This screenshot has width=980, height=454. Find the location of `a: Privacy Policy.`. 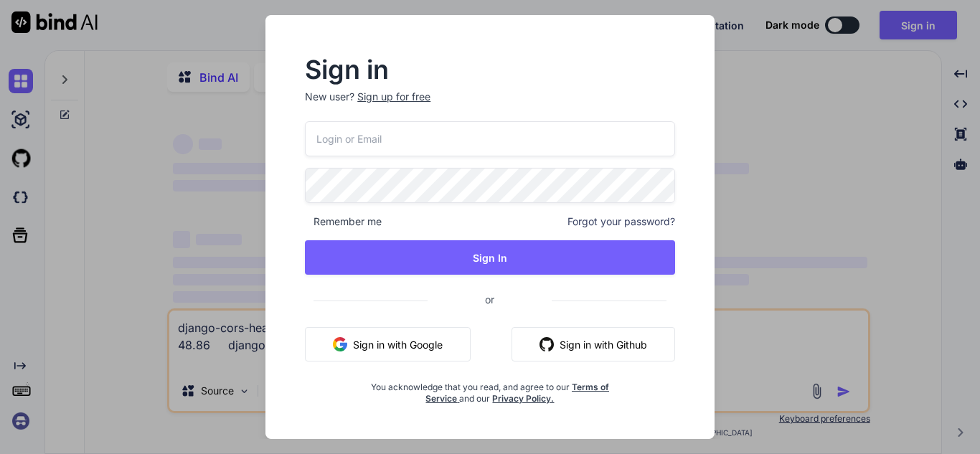

a: Privacy Policy. is located at coordinates (524, 398).